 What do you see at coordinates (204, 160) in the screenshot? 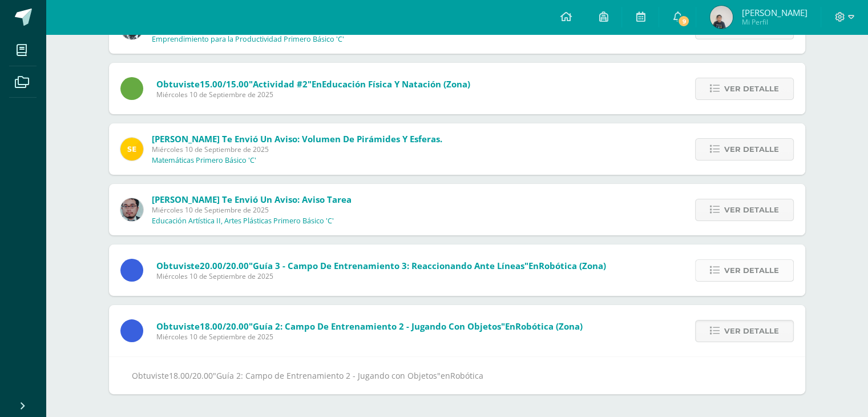
I see `p: Matemáticas Primero Básico 'C'` at bounding box center [204, 160].